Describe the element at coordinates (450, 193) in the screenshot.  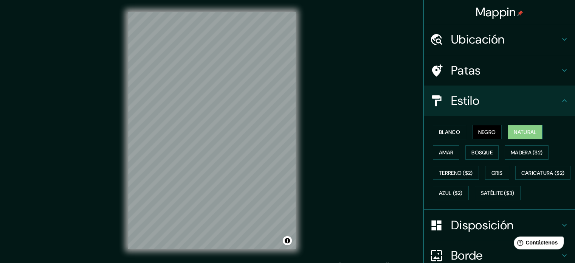
I see `button: Azul ($2)` at that location.